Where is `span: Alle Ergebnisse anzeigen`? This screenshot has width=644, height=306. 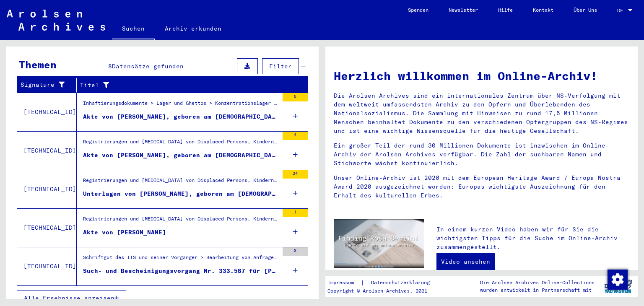
span: Alle Ergebnisse anzeigen is located at coordinates (69, 298).